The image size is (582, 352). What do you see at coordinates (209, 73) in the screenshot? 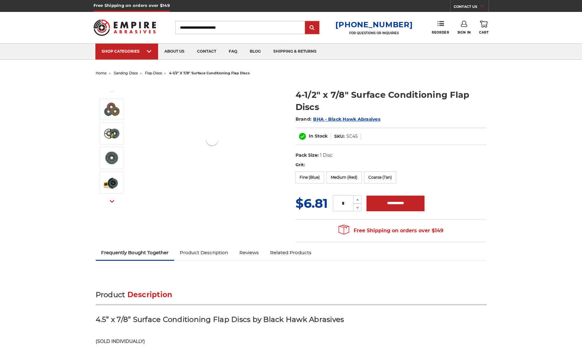
I see `span: 4-1/2" x 7/8" surface conditioning flap discs` at bounding box center [209, 73].